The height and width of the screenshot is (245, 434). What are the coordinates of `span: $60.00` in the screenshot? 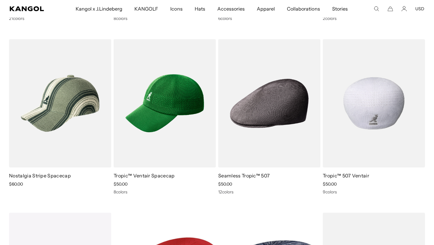 It's located at (16, 184).